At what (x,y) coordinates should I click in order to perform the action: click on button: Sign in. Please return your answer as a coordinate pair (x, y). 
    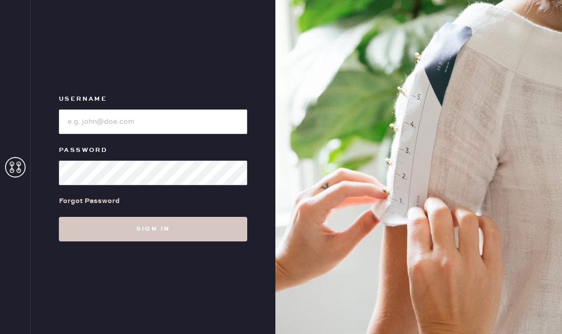
    Looking at the image, I should click on (153, 229).